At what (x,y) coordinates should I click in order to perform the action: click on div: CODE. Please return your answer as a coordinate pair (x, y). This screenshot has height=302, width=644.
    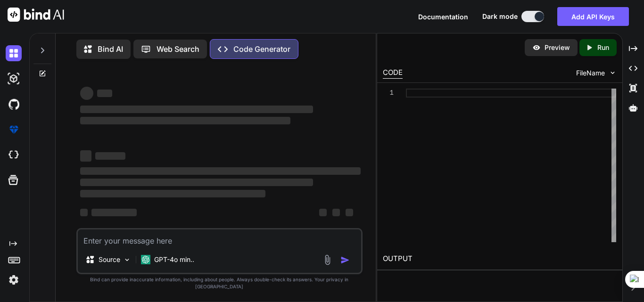
    Looking at the image, I should click on (393, 73).